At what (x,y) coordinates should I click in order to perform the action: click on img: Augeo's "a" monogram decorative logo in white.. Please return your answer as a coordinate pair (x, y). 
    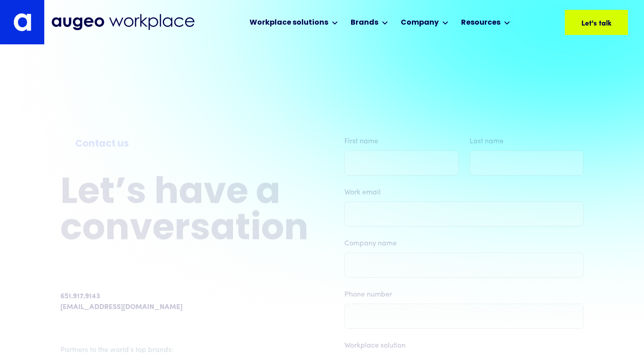
    Looking at the image, I should click on (22, 22).